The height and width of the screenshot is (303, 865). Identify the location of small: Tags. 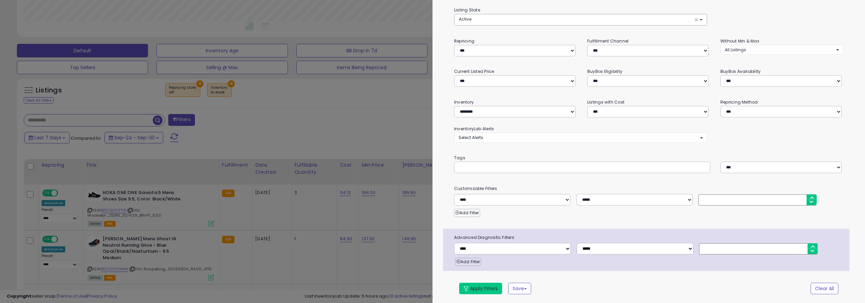
(648, 158).